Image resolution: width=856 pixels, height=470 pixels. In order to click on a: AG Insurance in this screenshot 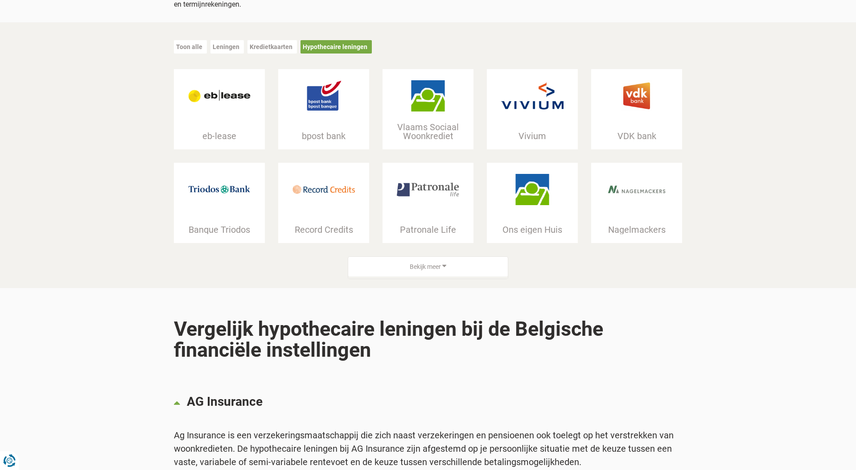, I will do `click(428, 404)`.